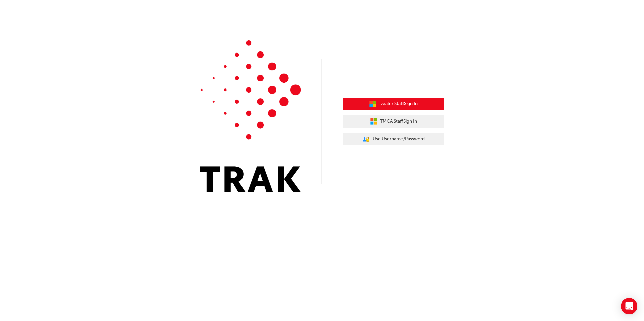 The image size is (644, 321). I want to click on button: Dealer StaffSign In, so click(393, 104).